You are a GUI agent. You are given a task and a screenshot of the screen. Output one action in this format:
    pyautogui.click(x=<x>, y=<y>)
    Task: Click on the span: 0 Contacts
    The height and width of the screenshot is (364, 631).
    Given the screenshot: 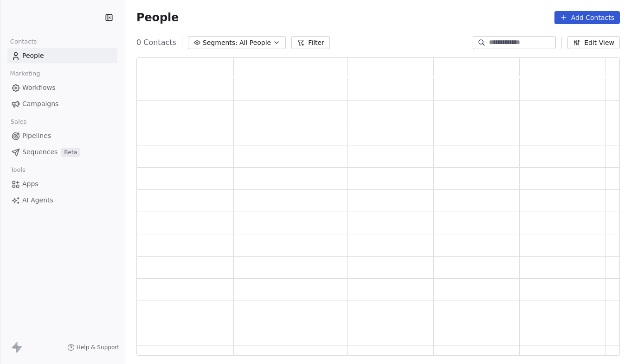 What is the action you would take?
    pyautogui.click(x=156, y=43)
    